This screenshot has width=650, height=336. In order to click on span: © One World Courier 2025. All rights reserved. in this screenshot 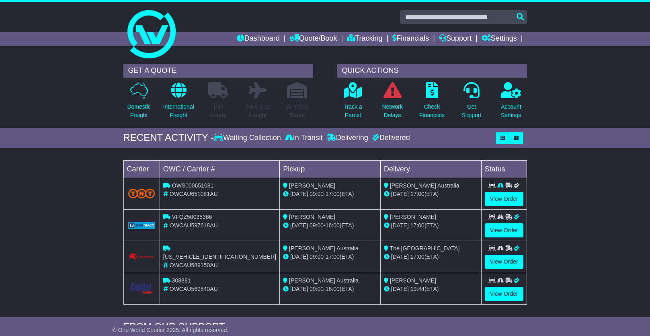, I will do `click(170, 330)`.